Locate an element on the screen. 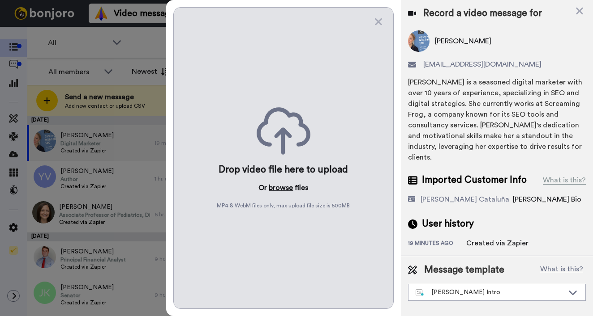 Image resolution: width=593 pixels, height=316 pixels. span: User history is located at coordinates (448, 224).